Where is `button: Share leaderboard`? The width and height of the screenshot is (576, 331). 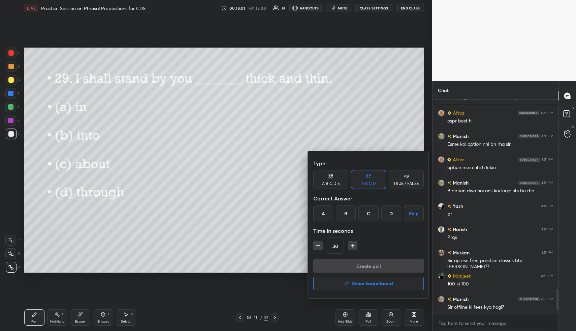
button: Share leaderboard is located at coordinates (369, 283).